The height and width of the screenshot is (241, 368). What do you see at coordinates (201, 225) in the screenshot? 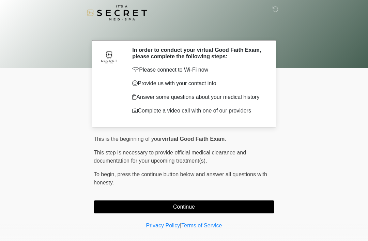
I see `a: Terms of Service` at bounding box center [201, 225].